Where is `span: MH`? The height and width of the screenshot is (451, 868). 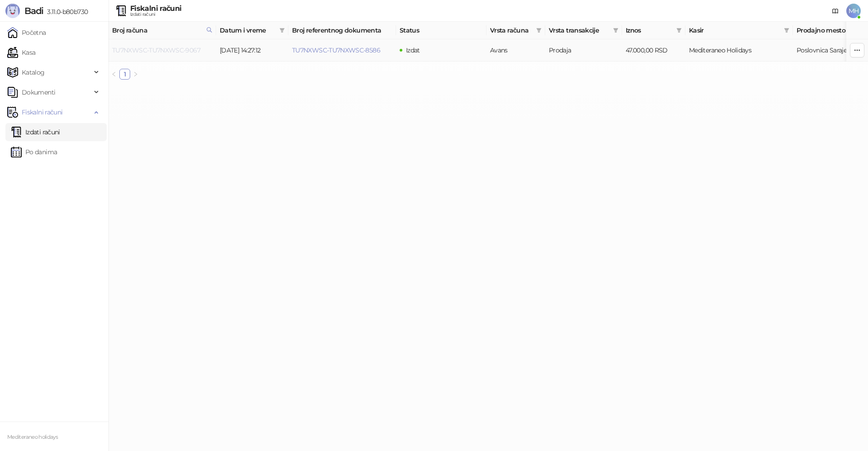
span: MH is located at coordinates (853, 11).